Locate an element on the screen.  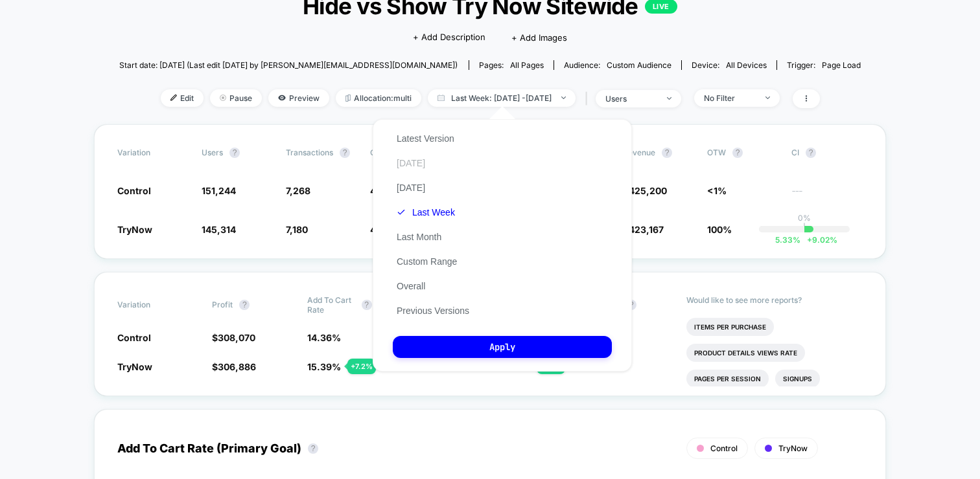
li: Signups is located at coordinates (797, 379).